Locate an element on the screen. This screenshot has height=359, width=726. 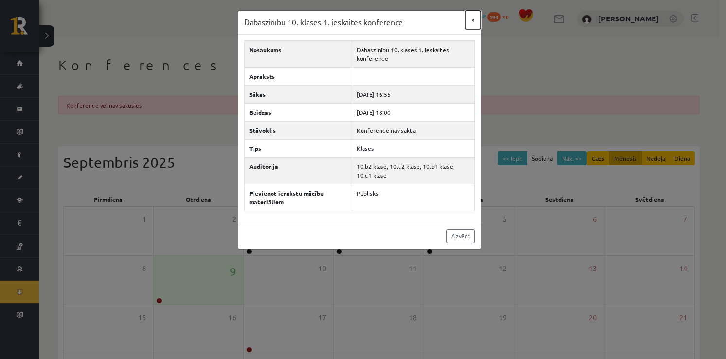
th: Tips is located at coordinates (298, 148).